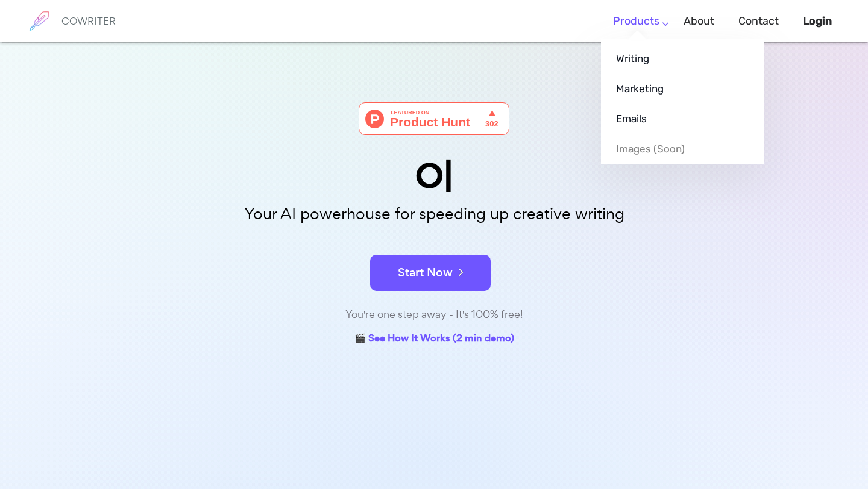 The width and height of the screenshot is (868, 489). Describe the element at coordinates (88, 21) in the screenshot. I see `h6: COWRITER` at that location.